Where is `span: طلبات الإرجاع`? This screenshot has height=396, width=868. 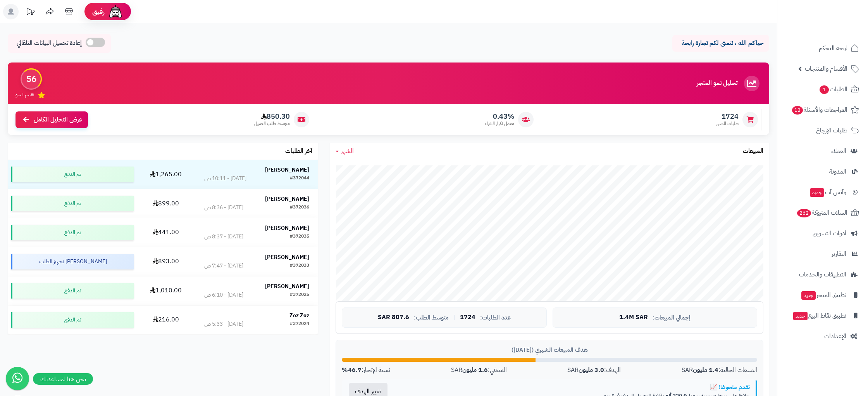 span: طلبات الإرجاع is located at coordinates (832, 130).